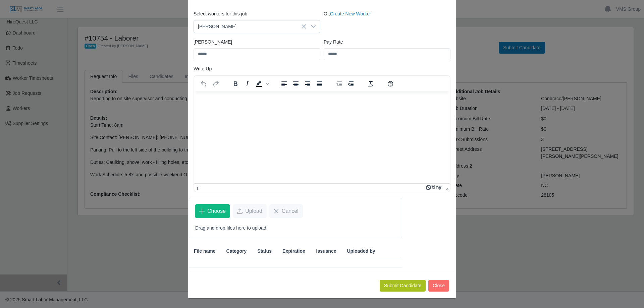  What do you see at coordinates (294, 251) in the screenshot?
I see `span: Expiration` at bounding box center [294, 251].